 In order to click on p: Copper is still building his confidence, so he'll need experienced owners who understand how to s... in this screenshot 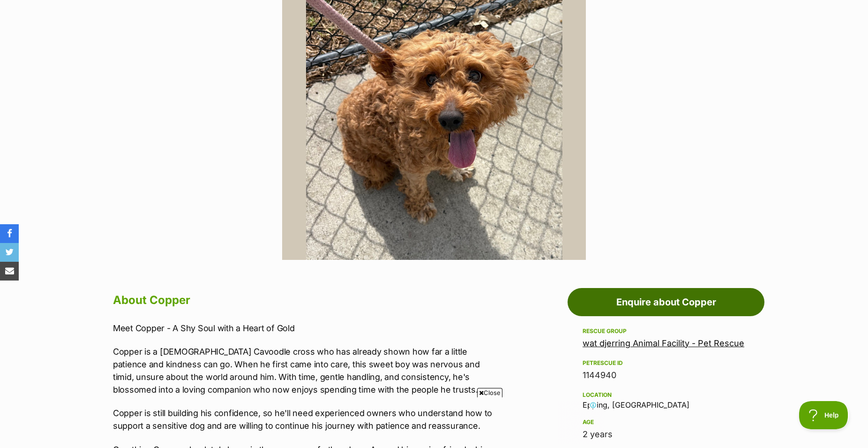, I will do `click(306, 419)`.